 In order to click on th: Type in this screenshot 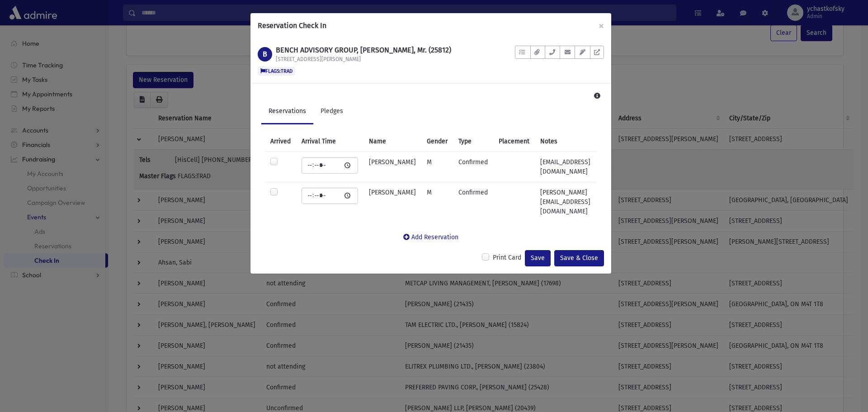, I will do `click(473, 142)`.